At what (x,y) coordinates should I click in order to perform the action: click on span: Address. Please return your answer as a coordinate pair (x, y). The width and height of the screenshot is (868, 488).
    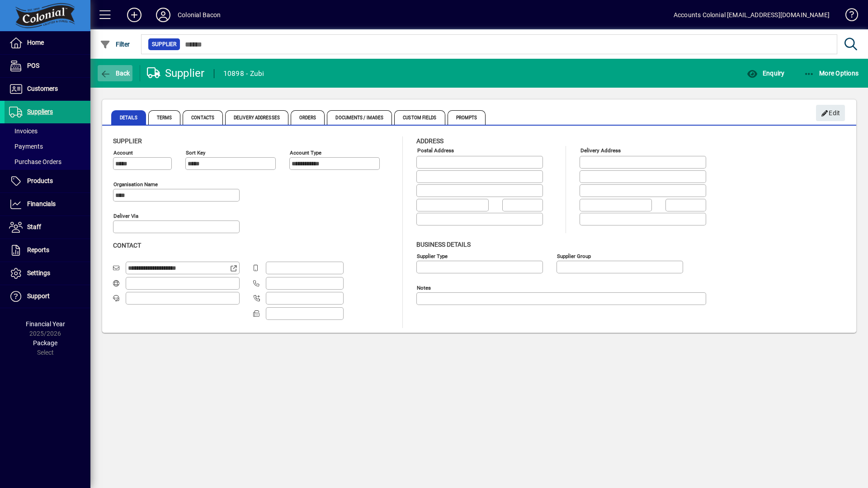
    Looking at the image, I should click on (430, 141).